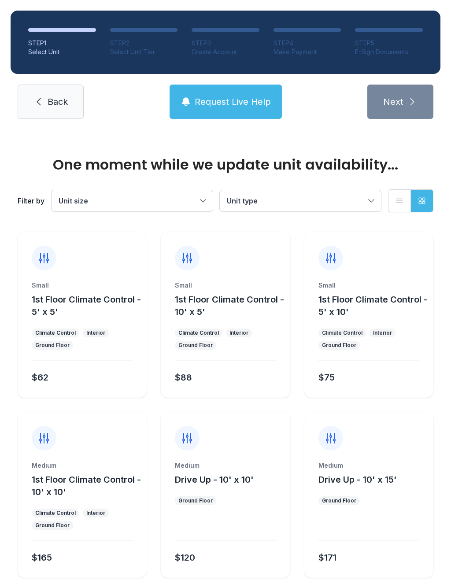 This screenshot has height=580, width=451. I want to click on div: $62, so click(40, 377).